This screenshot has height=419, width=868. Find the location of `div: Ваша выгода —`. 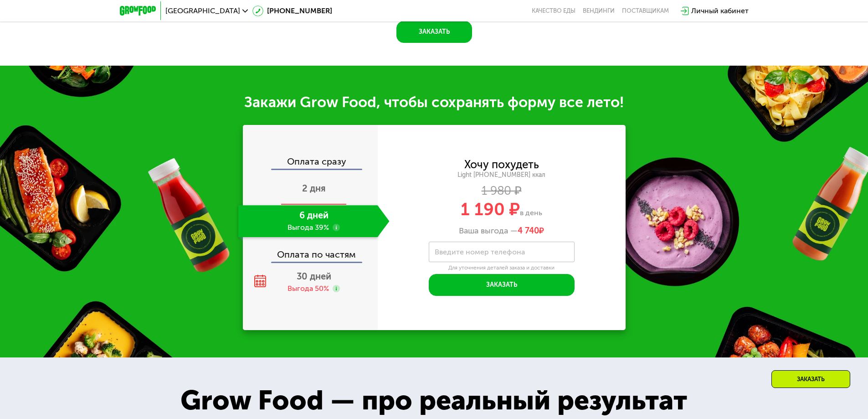

div: Ваша выгода — is located at coordinates (502, 231).